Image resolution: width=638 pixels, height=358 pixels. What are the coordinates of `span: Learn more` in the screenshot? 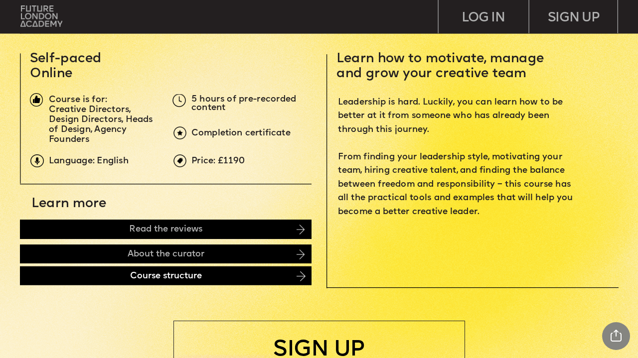 It's located at (69, 204).